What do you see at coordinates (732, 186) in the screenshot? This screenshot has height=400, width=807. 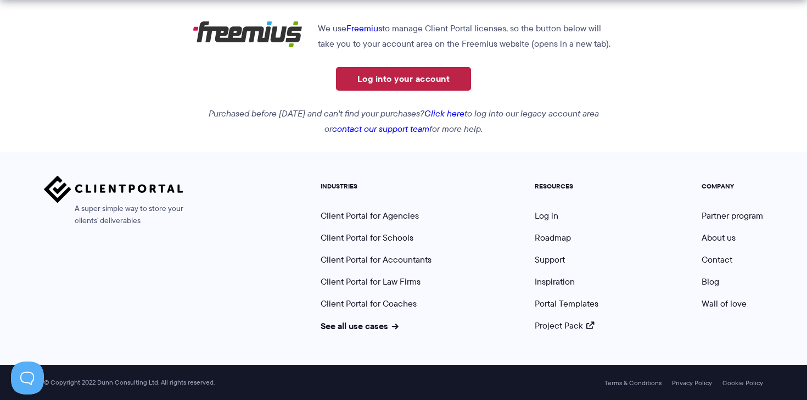 I see `h5: COMPANY` at bounding box center [732, 186].